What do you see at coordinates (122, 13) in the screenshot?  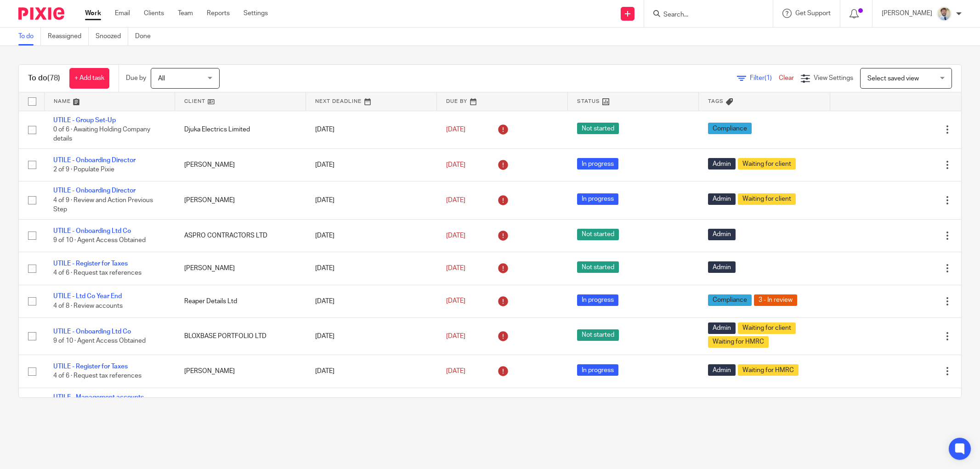 I see `a: Email` at bounding box center [122, 13].